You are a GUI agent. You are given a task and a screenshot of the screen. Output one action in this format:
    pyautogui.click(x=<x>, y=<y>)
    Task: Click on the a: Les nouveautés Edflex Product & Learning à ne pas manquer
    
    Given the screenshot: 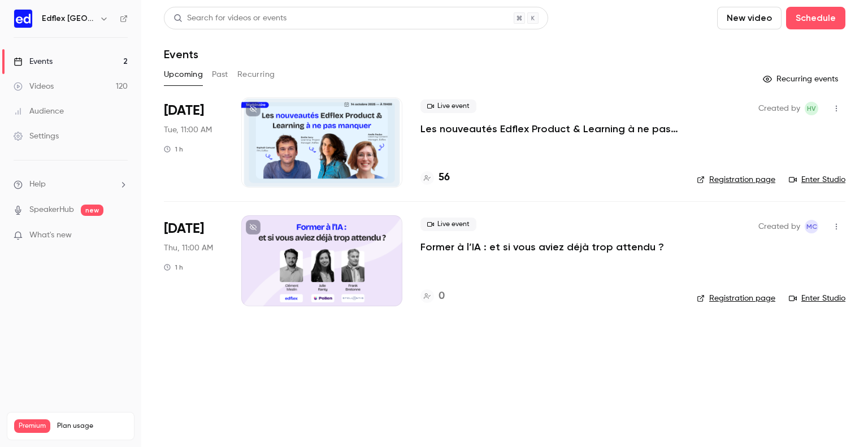 What is the action you would take?
    pyautogui.click(x=549, y=129)
    